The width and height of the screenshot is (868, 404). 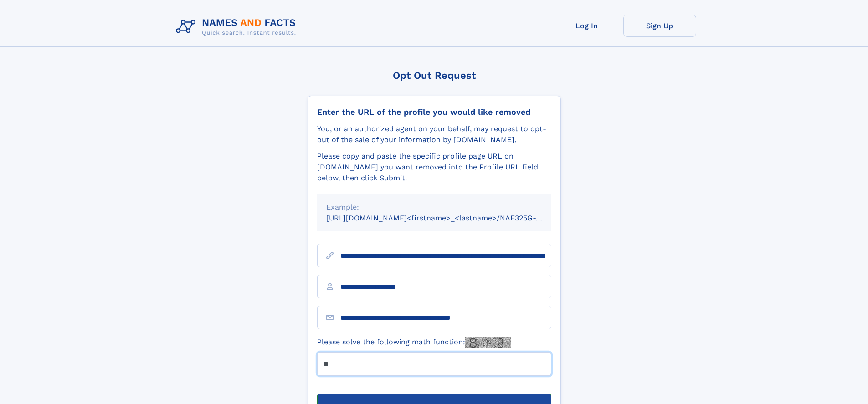 I want to click on div: Enter the URL of the profile you would like removed, so click(x=434, y=112).